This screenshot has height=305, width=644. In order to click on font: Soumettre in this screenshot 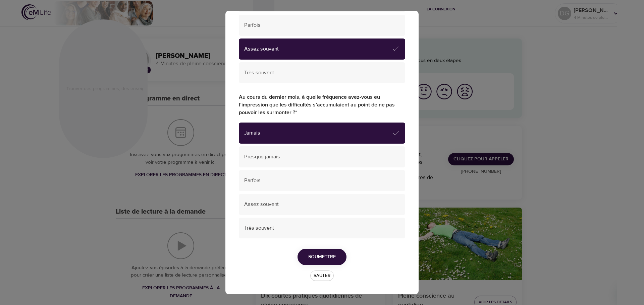, I will do `click(322, 257)`.